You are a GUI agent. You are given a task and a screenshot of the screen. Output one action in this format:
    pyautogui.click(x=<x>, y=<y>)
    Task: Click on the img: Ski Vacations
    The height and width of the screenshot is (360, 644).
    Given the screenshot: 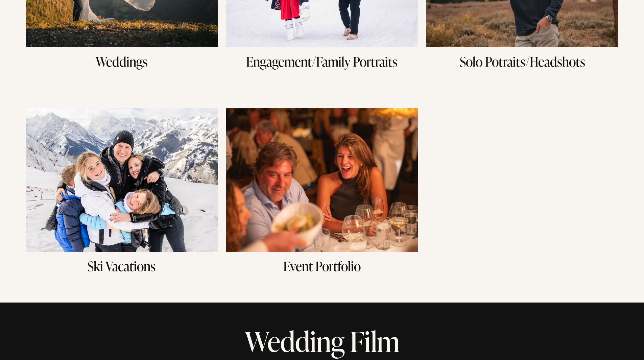 What is the action you would take?
    pyautogui.click(x=122, y=180)
    